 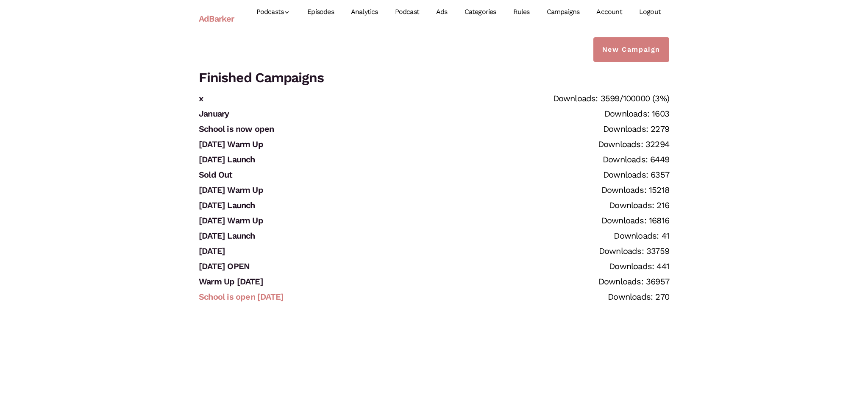 What do you see at coordinates (637, 129) in the screenshot?
I see `div: Downloads: 2279` at bounding box center [637, 129].